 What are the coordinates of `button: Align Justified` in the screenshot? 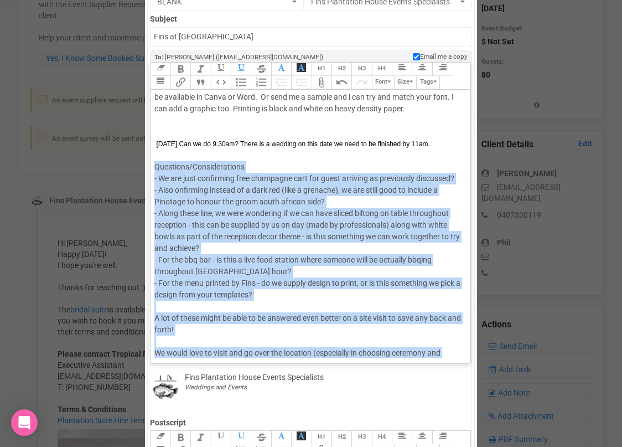 It's located at (160, 82).